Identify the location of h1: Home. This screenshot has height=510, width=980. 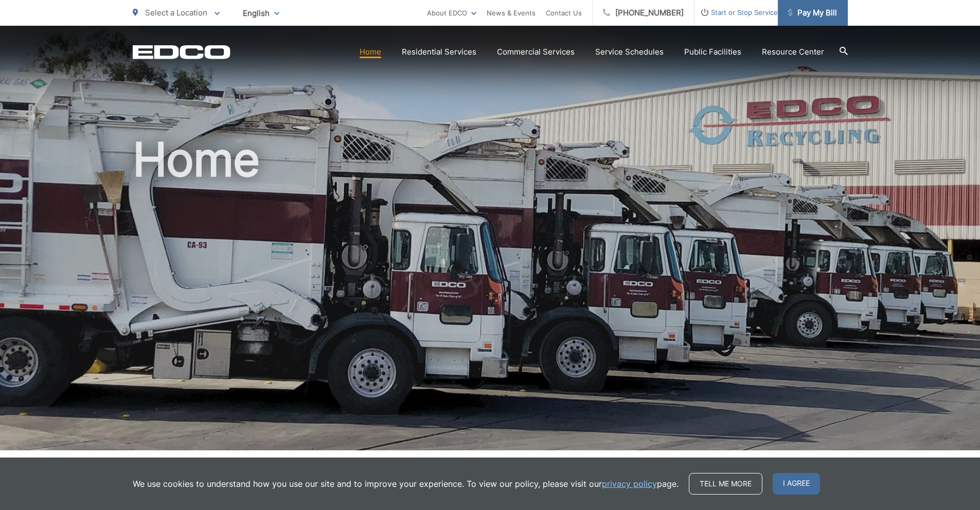
(490, 296).